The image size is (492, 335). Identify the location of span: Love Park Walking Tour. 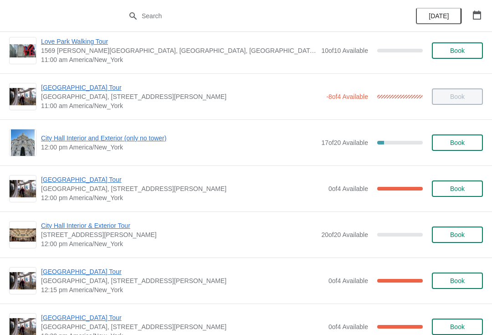
(179, 41).